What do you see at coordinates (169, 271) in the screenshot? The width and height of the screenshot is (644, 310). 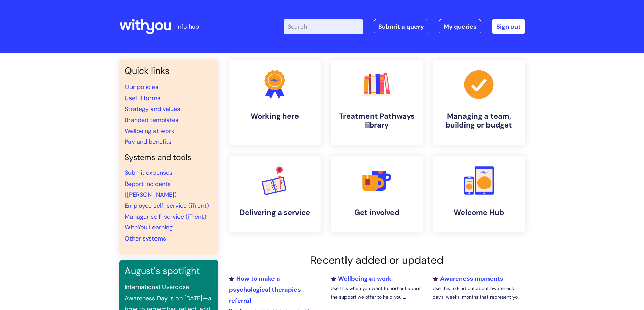 I see `h3: August's spotlight` at bounding box center [169, 271].